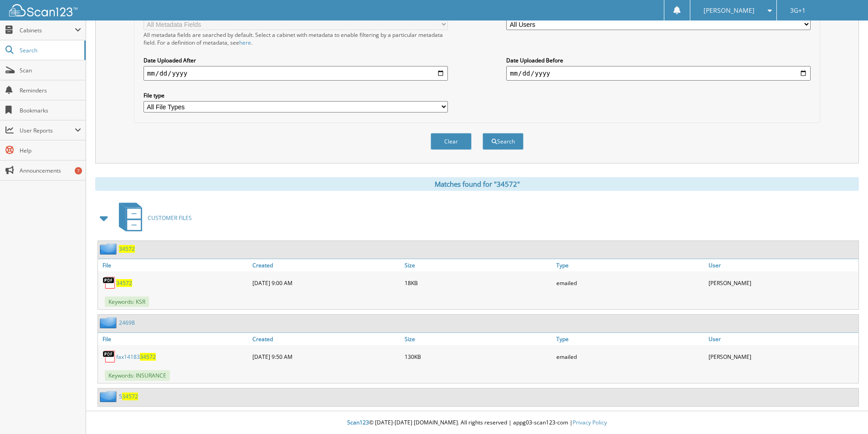 Image resolution: width=868 pixels, height=434 pixels. What do you see at coordinates (137, 375) in the screenshot?
I see `span: Keywords: INSURANCE` at bounding box center [137, 375].